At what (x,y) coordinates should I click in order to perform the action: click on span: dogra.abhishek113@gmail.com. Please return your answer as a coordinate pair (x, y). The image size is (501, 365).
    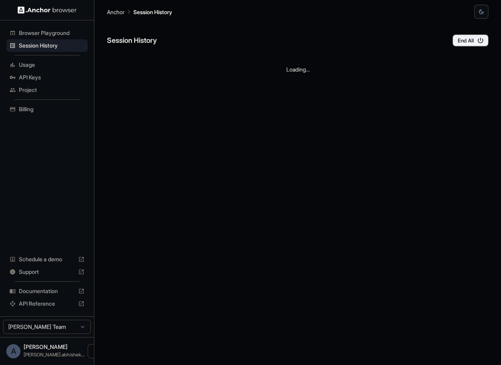
    Looking at the image, I should click on (54, 355).